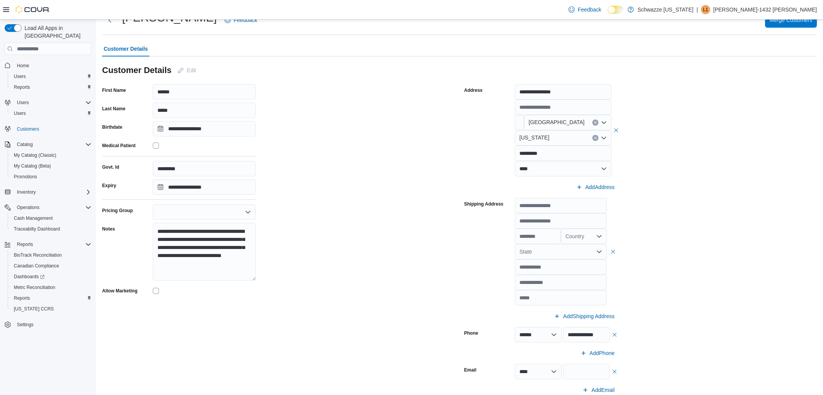  What do you see at coordinates (48, 65) in the screenshot?
I see `button: Home` at bounding box center [48, 65].